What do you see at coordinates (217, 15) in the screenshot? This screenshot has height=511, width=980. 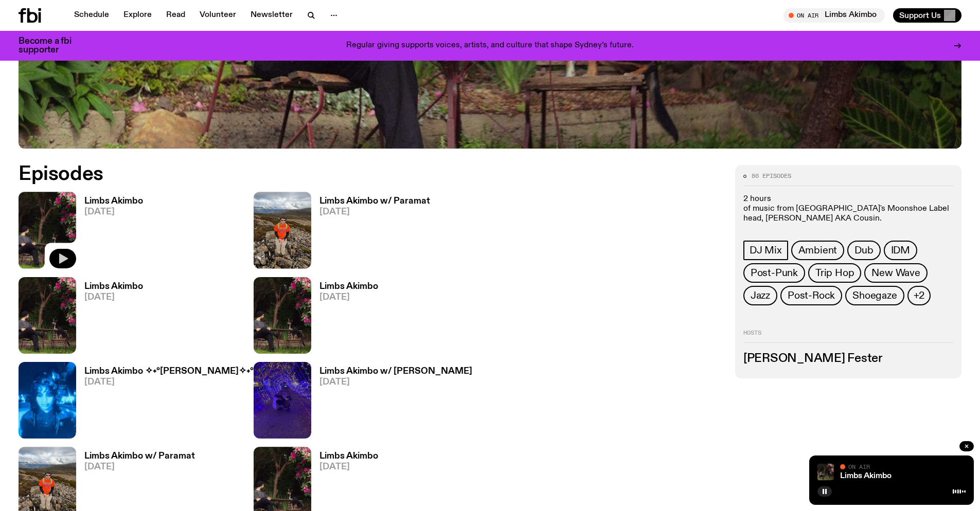 I see `a: Volunteer` at bounding box center [217, 15].